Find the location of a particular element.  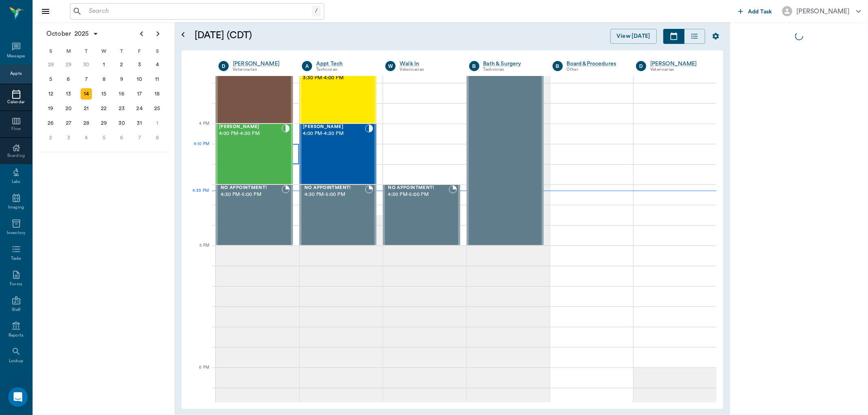

div: Other is located at coordinates (595, 70).